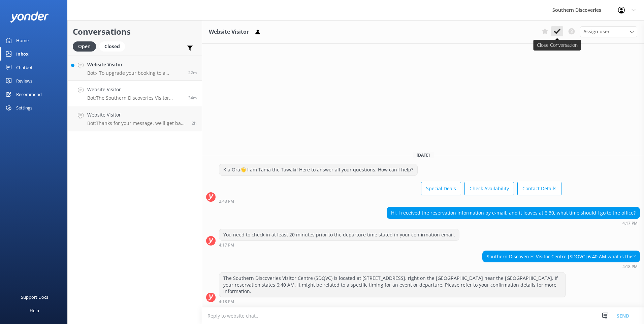  Describe the element at coordinates (513, 213) in the screenshot. I see `div: Hi, I received the reservation information by e-mail, and it leaves at 6:30, what time should I g...` at that location.